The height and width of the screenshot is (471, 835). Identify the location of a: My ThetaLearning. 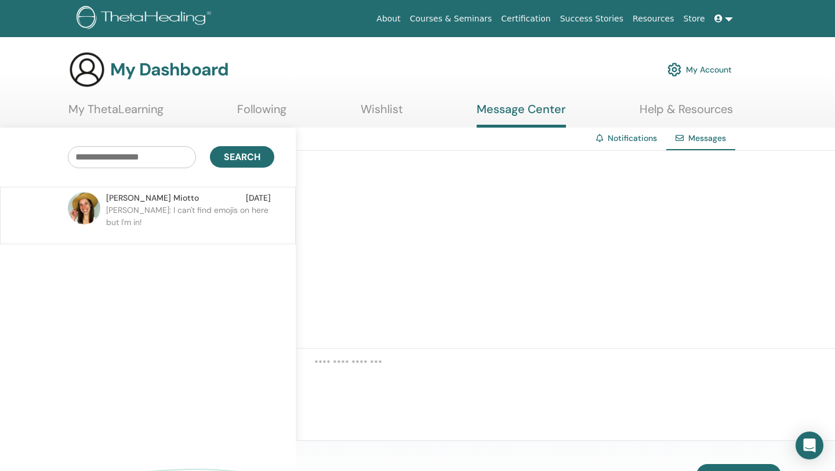
(116, 113).